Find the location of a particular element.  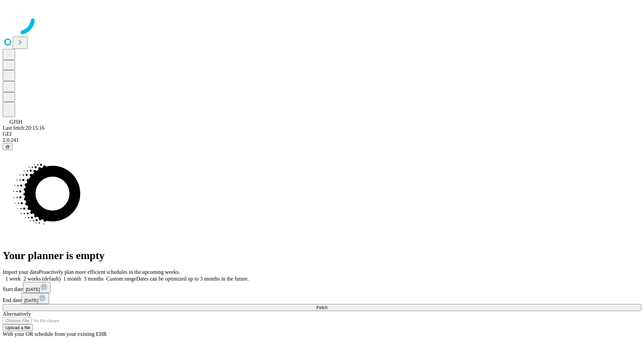

span: 2 weeks (default) is located at coordinates (42, 279).